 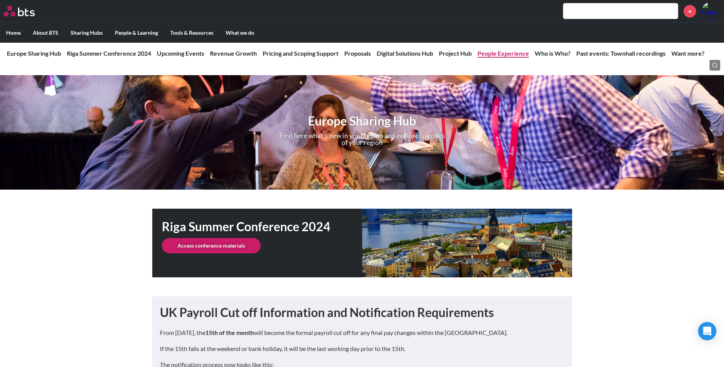 I want to click on a: People Experience, so click(x=503, y=53).